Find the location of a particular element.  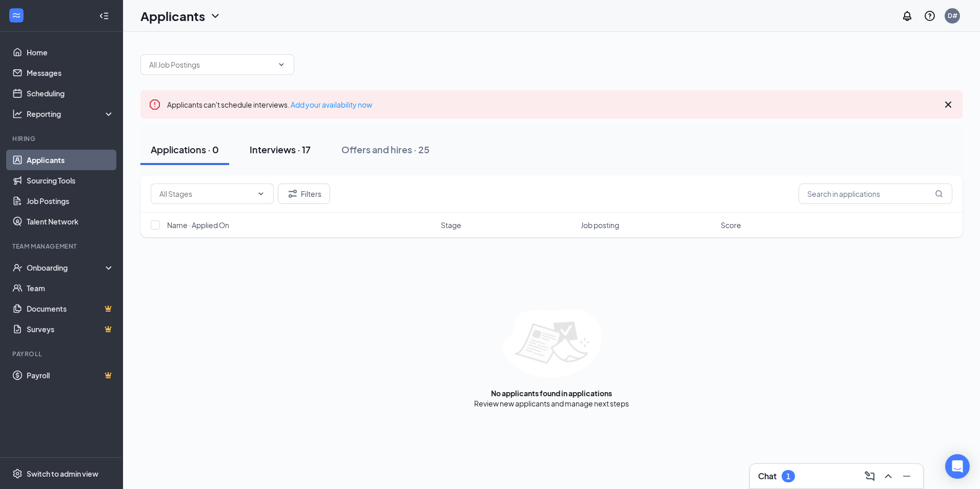

div: Onboarding is located at coordinates (66, 268).